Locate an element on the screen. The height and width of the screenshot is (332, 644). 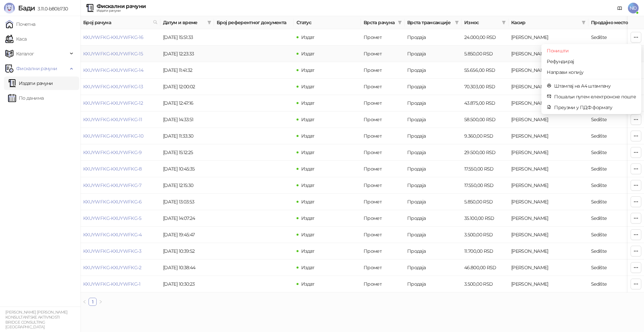
a: KXUYWFKG-KXUYWFKG-4 is located at coordinates (112, 234).